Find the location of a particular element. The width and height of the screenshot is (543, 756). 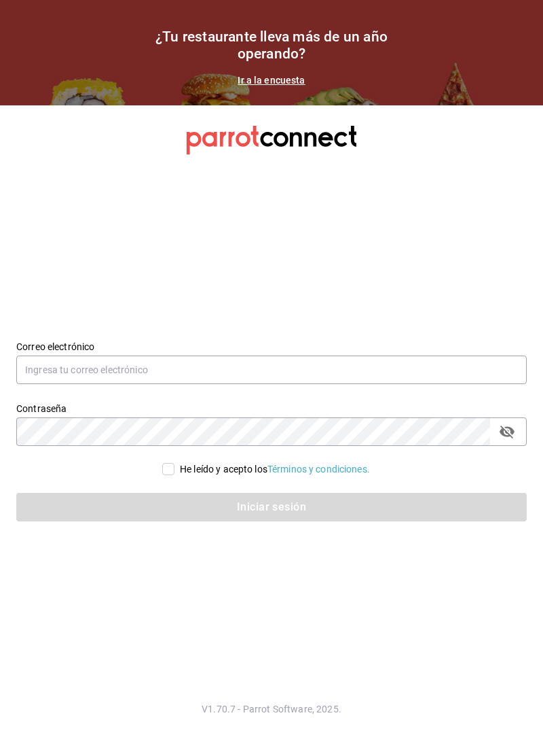

a: Términos y condiciones. is located at coordinates (319, 469).